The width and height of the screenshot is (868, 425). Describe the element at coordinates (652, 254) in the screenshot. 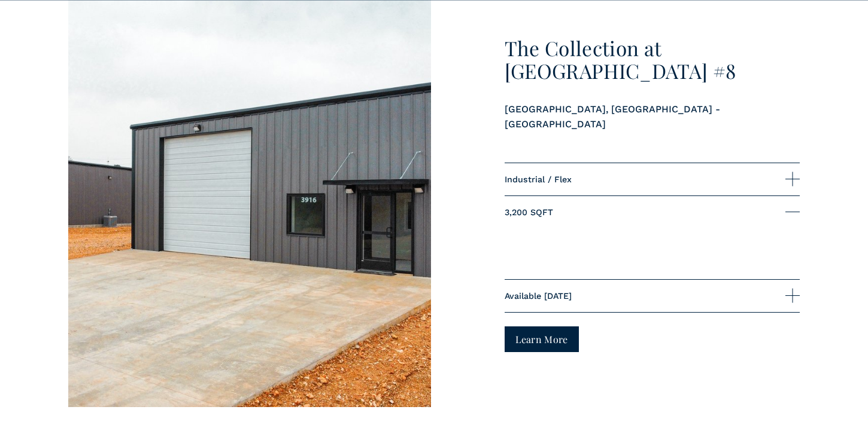

I see `div: 3,200 SQFT` at that location.